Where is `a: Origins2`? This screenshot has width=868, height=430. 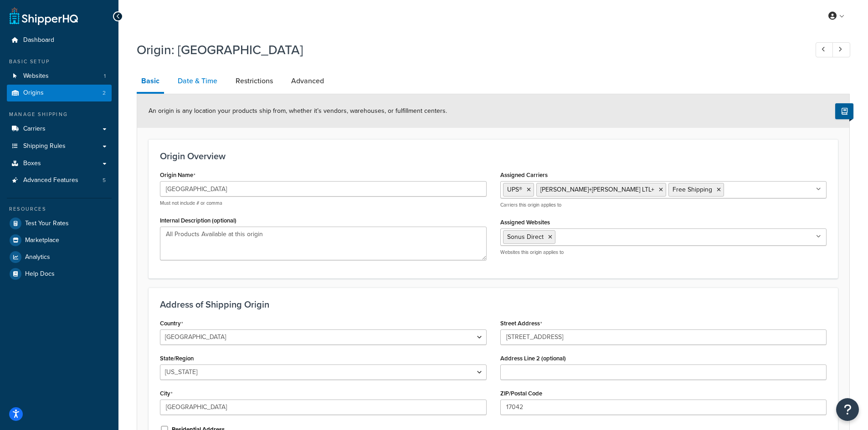
a: Origins2 is located at coordinates (59, 93).